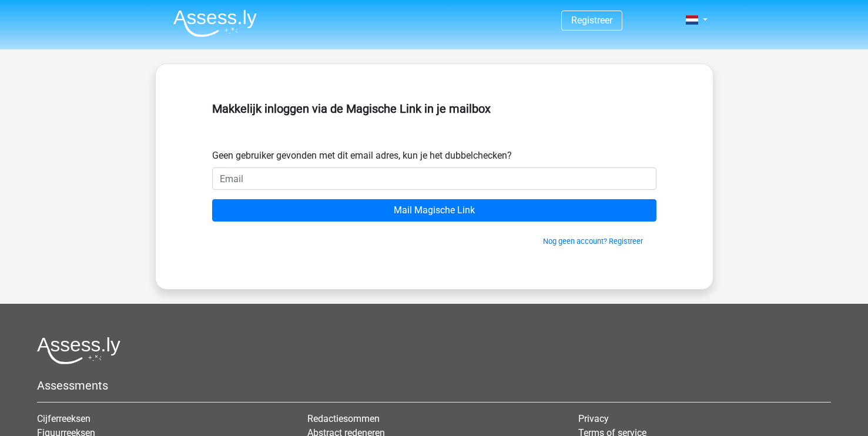  Describe the element at coordinates (434, 386) in the screenshot. I see `h5: Assessments` at that location.